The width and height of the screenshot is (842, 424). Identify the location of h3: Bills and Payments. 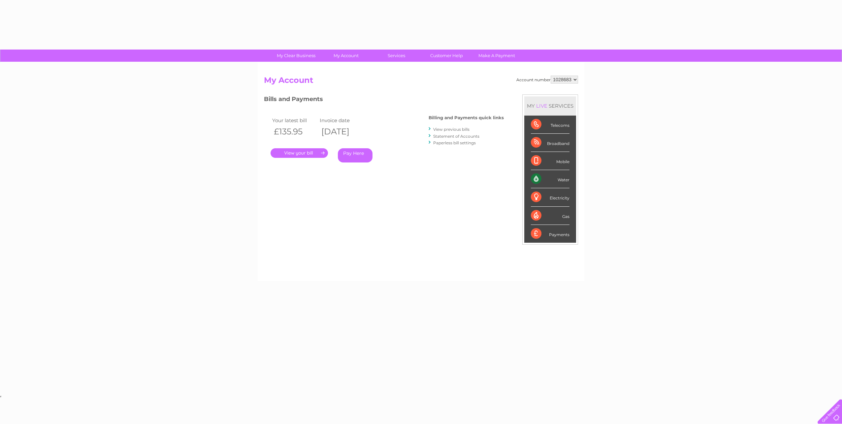
(384, 100).